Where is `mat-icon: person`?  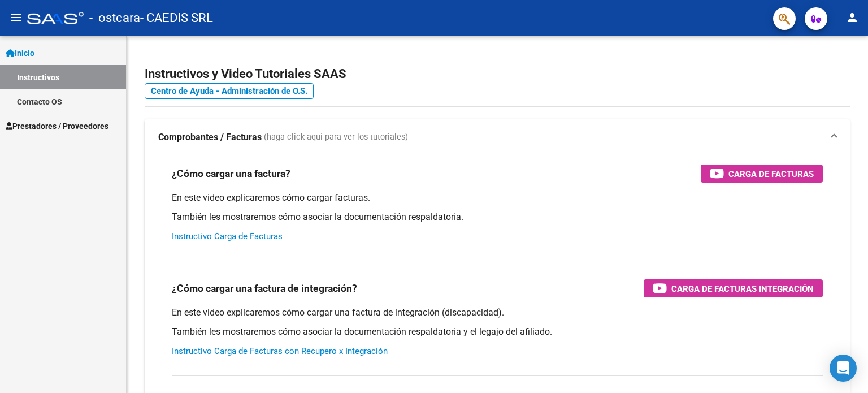 mat-icon: person is located at coordinates (852, 18).